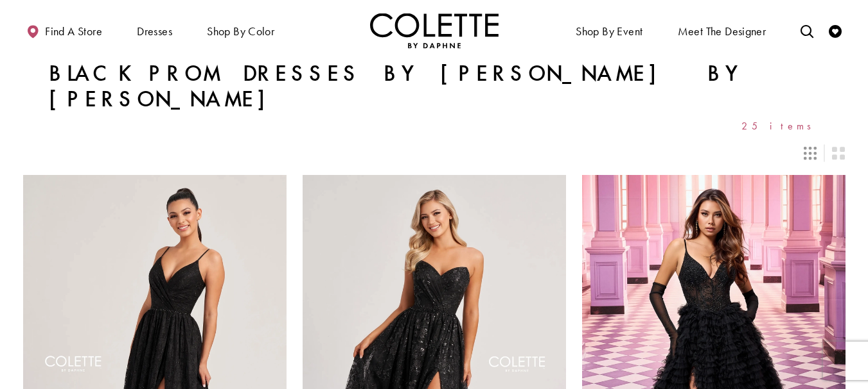 This screenshot has height=389, width=868. What do you see at coordinates (64, 31) in the screenshot?
I see `a: Find a store` at bounding box center [64, 31].